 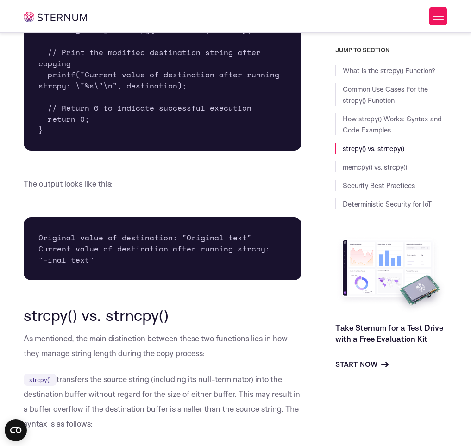 What do you see at coordinates (163, 249) in the screenshot?
I see `pre: Original value of destination: "Original text" Current value of destination after running strcpy:...` at bounding box center [163, 249].